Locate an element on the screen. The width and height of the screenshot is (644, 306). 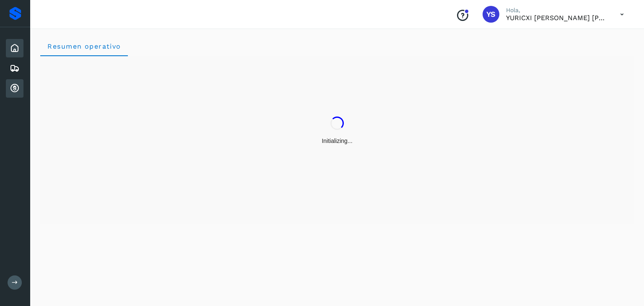
div: Embarques is located at coordinates (14, 68).